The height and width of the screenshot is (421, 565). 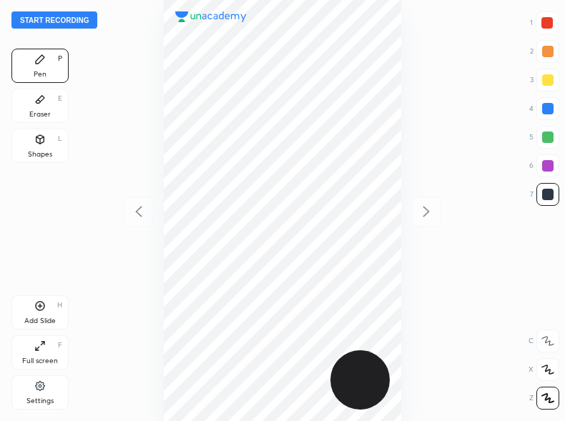 I want to click on div: 3, so click(x=544, y=80).